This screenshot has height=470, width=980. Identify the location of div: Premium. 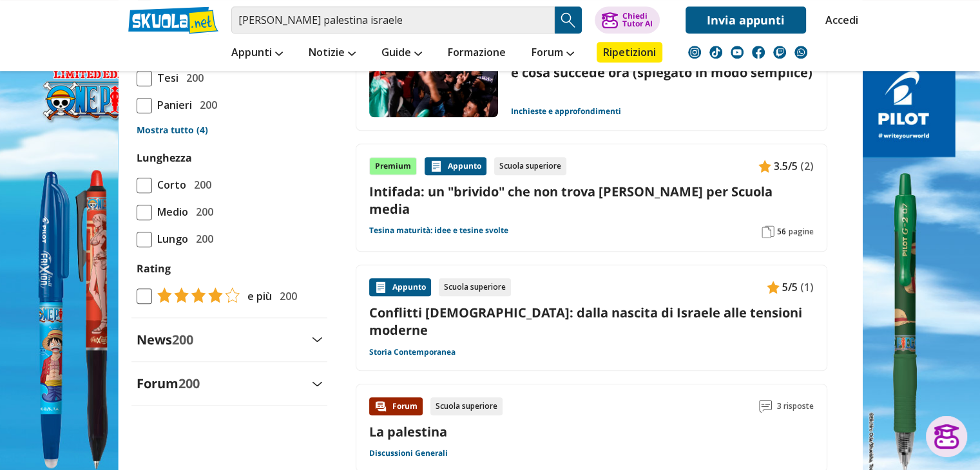
(393, 166).